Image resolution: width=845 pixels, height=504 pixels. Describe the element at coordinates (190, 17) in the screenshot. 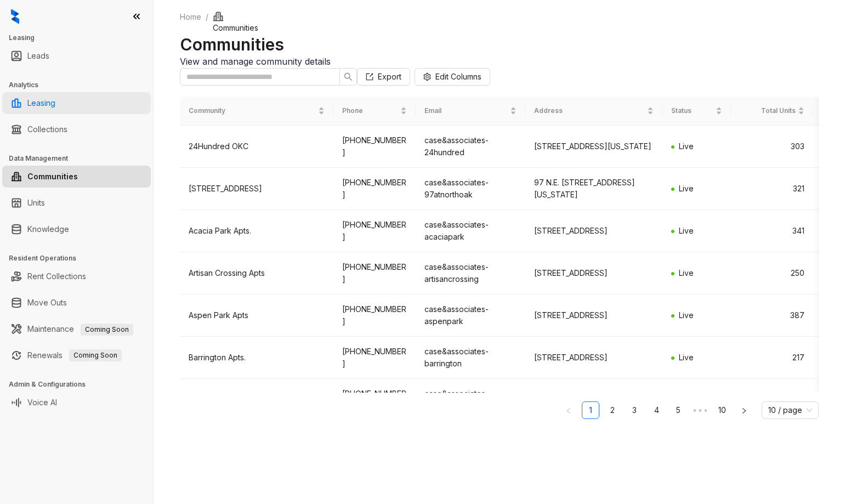

I see `a: Home` at that location.